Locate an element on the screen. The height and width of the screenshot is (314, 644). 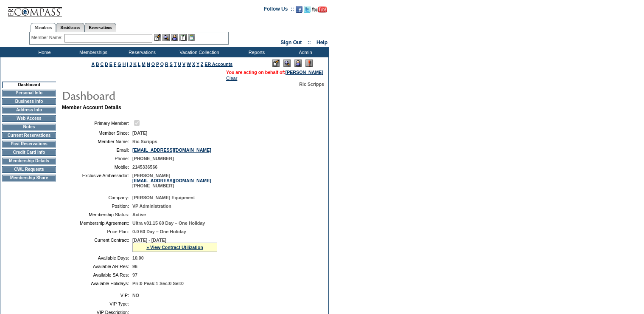
a: J is located at coordinates (131, 64).